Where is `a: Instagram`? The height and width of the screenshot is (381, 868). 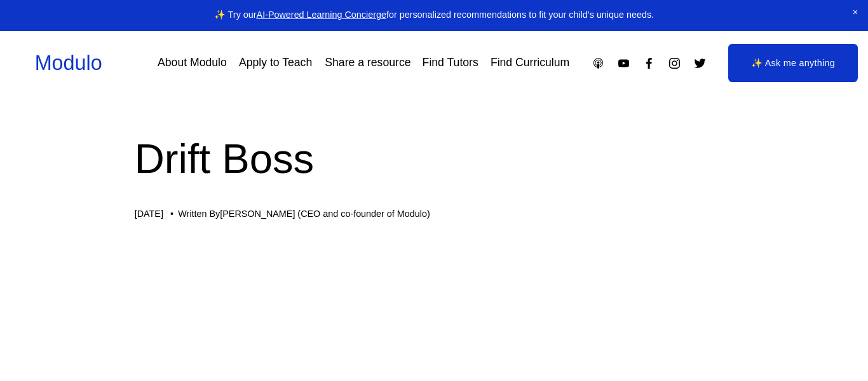 a: Instagram is located at coordinates (674, 63).